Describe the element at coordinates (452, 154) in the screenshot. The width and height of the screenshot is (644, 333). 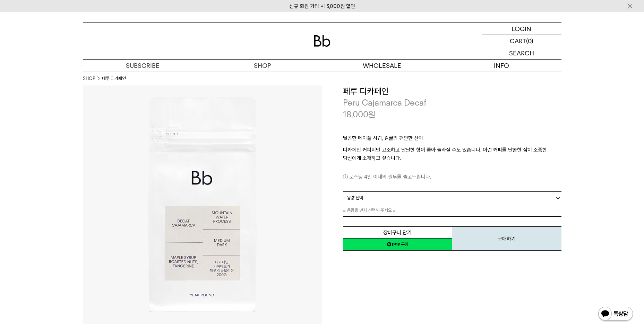
I see `p: 디카페인 커피지만 고소하고 달달한 향이 좋아 놀라실 수도 있습니다. 이런 커피를 달콤한 잠이 소중한 당신에게 소개하고 싶습니다.` at that location.